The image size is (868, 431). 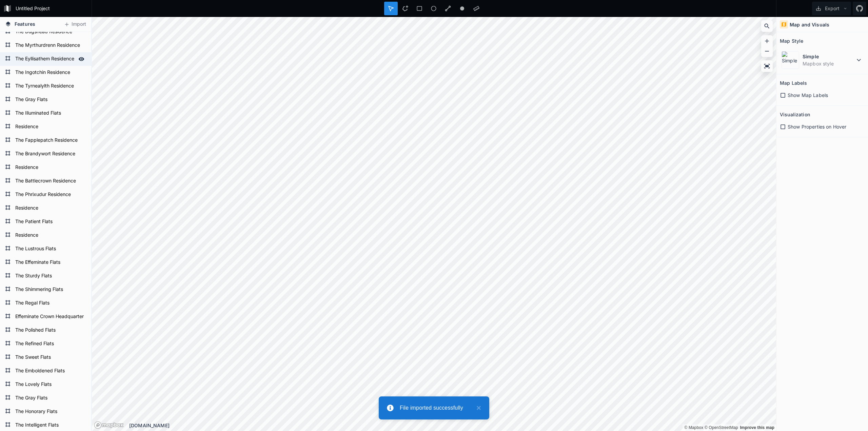 I want to click on a: Mapbox logo, so click(x=109, y=425).